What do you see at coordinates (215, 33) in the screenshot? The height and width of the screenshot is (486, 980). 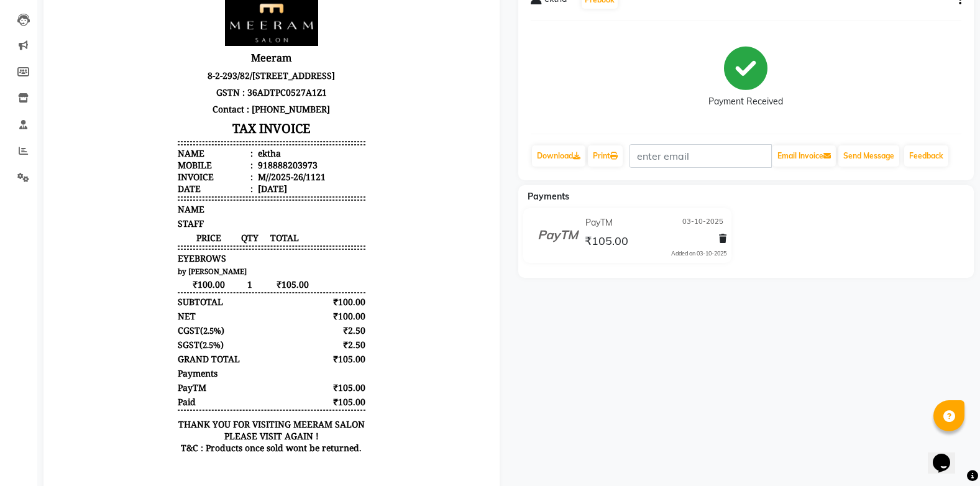 I see `img: file_1722000872831.jpg` at bounding box center [215, 33].